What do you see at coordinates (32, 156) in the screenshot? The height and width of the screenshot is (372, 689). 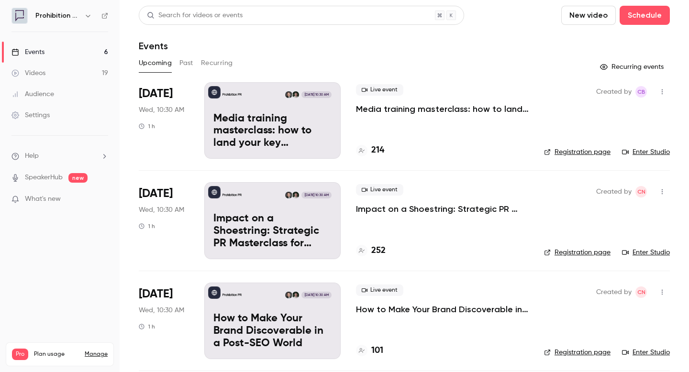 I see `span: Help` at bounding box center [32, 156].